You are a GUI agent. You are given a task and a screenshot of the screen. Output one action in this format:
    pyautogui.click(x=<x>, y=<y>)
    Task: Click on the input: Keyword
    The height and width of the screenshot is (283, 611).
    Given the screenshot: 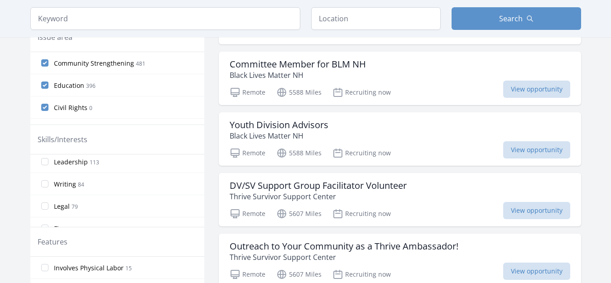 What is the action you would take?
    pyautogui.click(x=165, y=19)
    